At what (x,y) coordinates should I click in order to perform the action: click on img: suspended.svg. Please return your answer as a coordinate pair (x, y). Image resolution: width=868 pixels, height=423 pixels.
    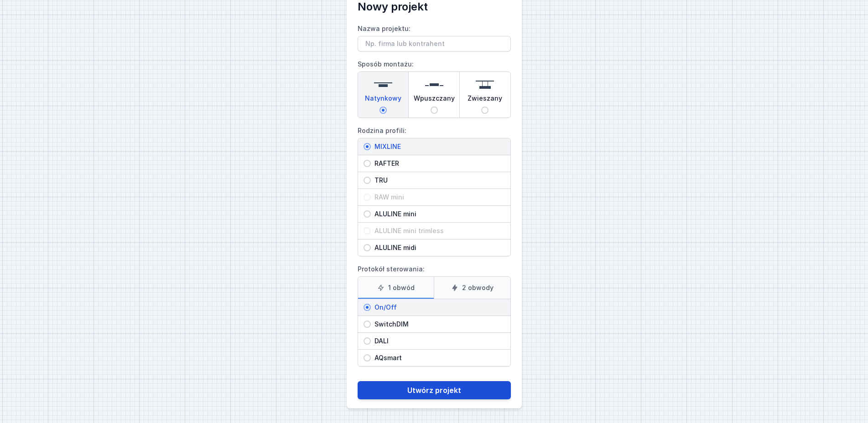
    Looking at the image, I should click on (485, 85).